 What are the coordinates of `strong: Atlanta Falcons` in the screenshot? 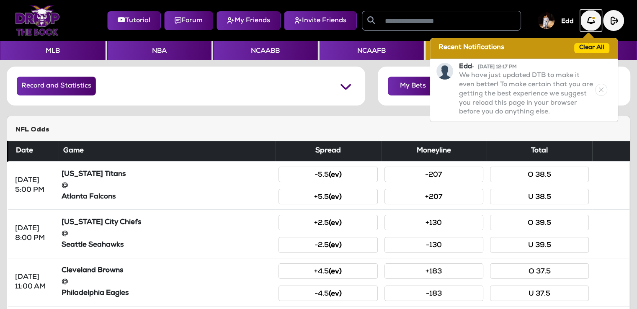 It's located at (88, 197).